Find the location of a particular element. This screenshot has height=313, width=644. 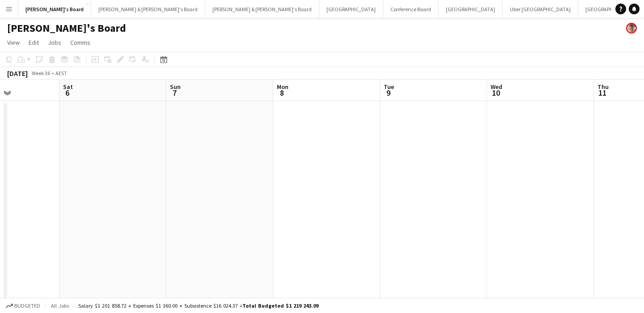

span: Edit is located at coordinates (34, 43).